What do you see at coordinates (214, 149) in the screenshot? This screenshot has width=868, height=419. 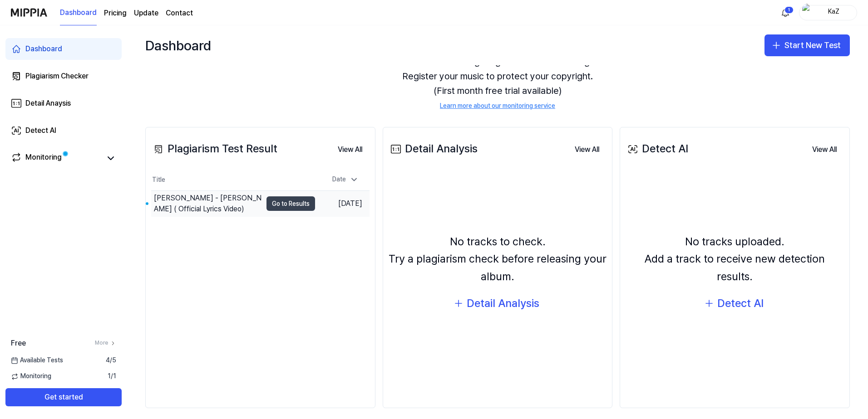 I see `div: Plagiarism Test Result` at bounding box center [214, 149].